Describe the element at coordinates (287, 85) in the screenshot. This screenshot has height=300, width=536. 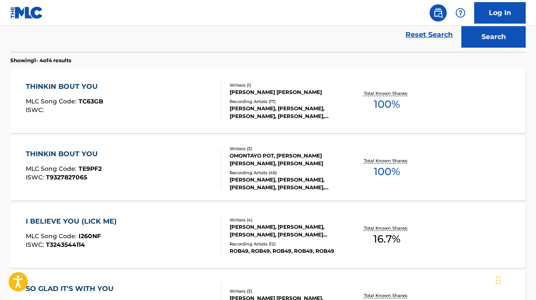
I see `div: Writers ( 1 )` at that location.